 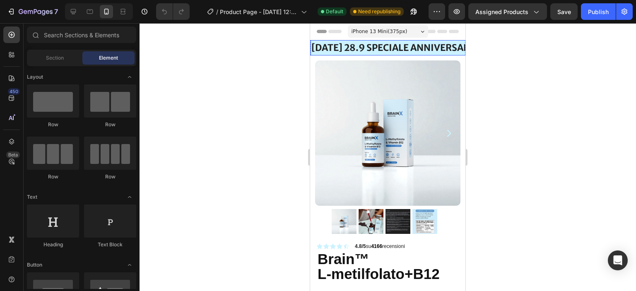 What do you see at coordinates (53, 245) in the screenshot?
I see `div: Heading` at bounding box center [53, 245].